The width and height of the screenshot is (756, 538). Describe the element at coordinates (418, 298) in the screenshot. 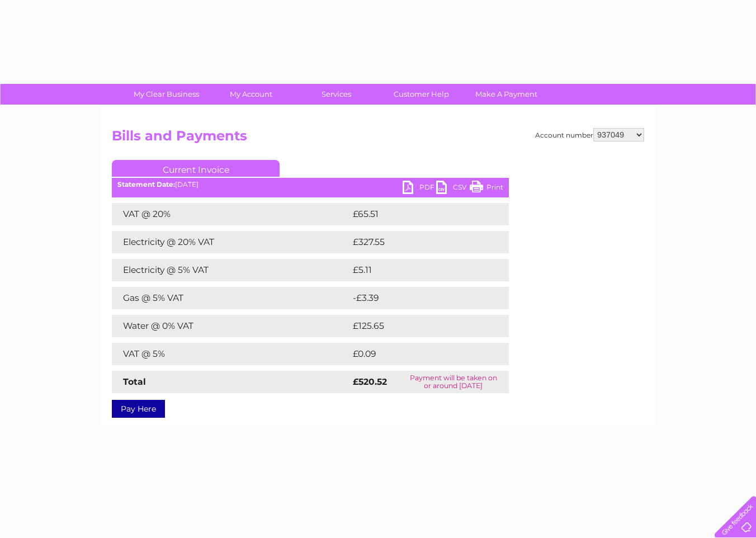

I see `td: -£3.39` at that location.